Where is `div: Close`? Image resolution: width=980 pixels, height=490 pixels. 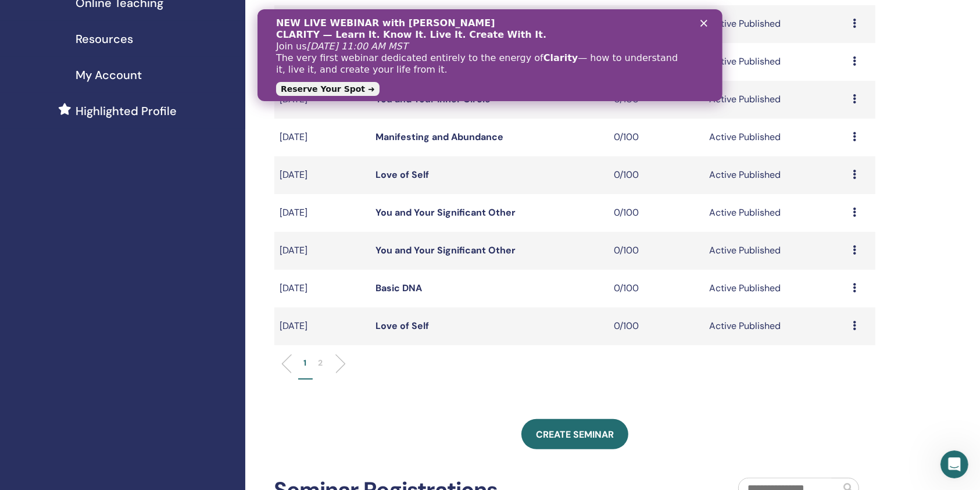
div: Close is located at coordinates (449, 14).